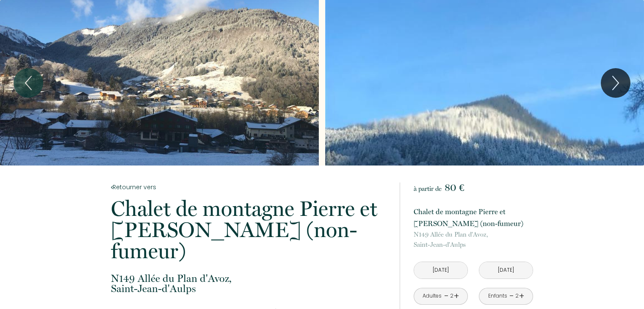 The height and width of the screenshot is (309, 644). What do you see at coordinates (616, 83) in the screenshot?
I see `button: Next` at bounding box center [616, 83].